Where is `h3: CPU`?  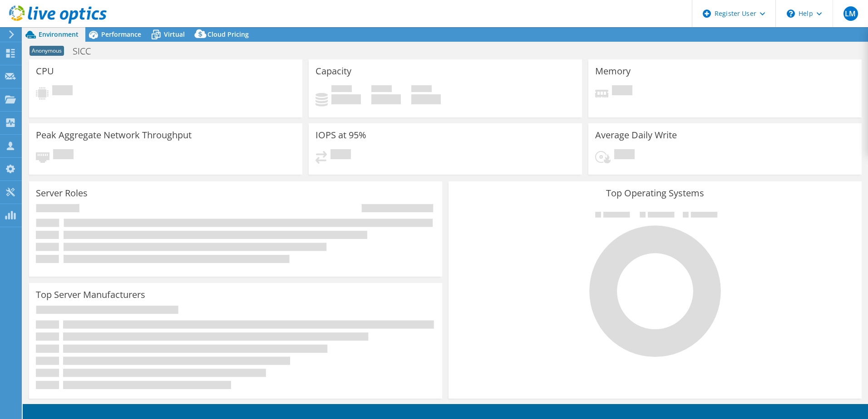
h3: CPU is located at coordinates (45, 71).